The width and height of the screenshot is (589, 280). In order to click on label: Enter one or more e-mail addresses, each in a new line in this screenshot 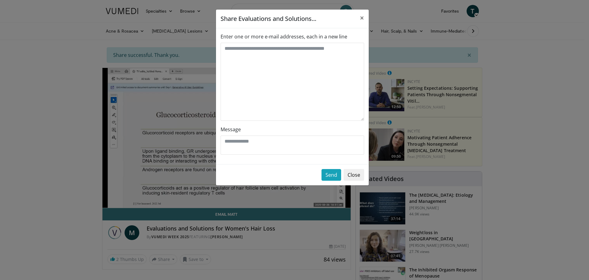, I will do `click(284, 37)`.